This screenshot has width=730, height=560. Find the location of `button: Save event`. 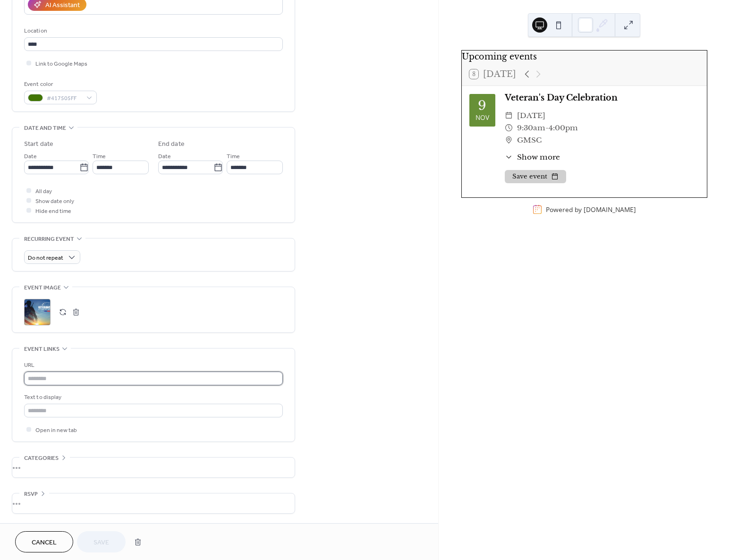

button: Save event is located at coordinates (536, 177).